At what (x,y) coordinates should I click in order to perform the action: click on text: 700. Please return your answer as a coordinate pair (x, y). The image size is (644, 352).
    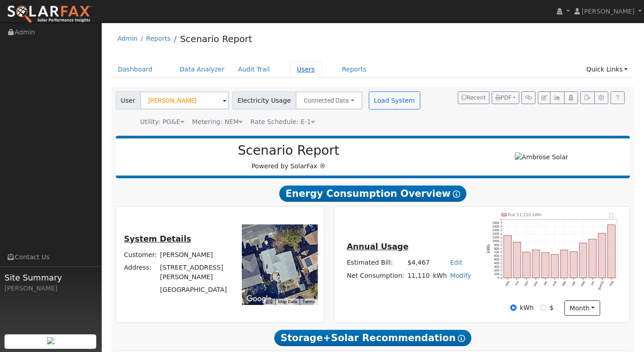
    Looking at the image, I should click on (497, 252).